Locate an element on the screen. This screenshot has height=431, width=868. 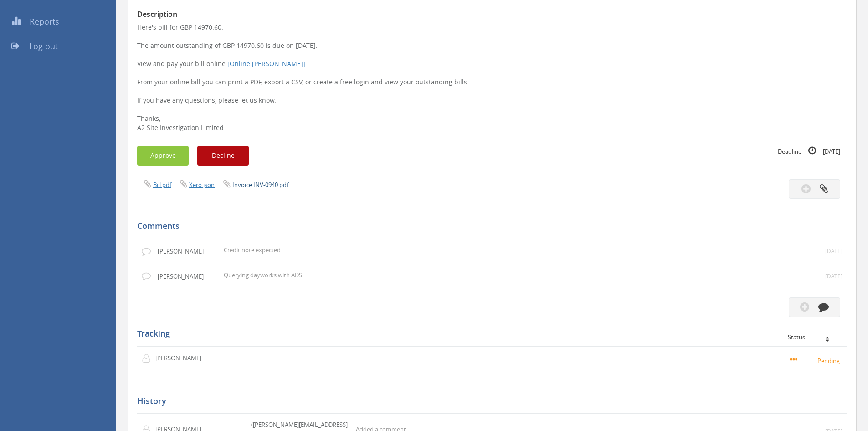
h3: Description is located at coordinates (492, 14).